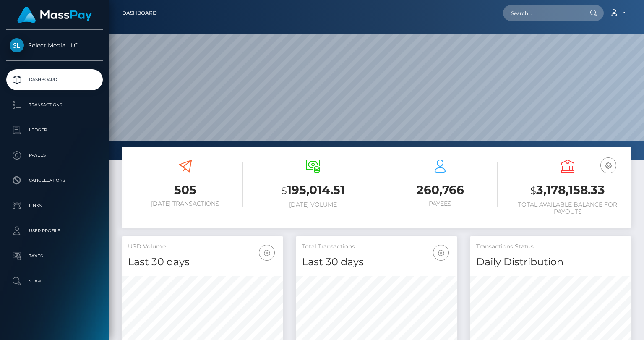 The image size is (644, 340). I want to click on h5: USD Volume, so click(202, 247).